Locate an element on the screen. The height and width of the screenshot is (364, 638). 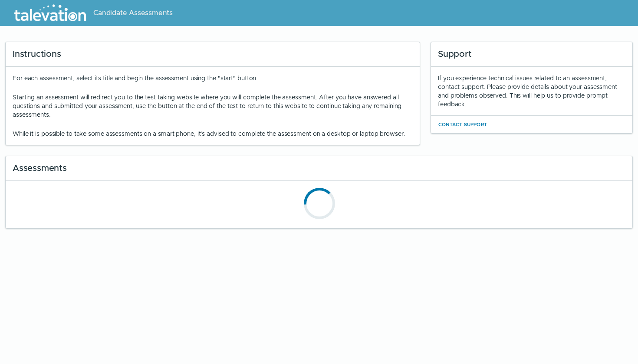
div: For each assessment, select its title and begin the assessment using the "start" button. is located at coordinates (213, 106).